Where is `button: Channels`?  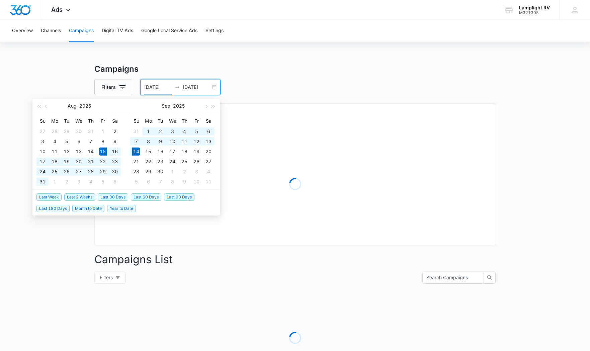 button: Channels is located at coordinates (51, 31).